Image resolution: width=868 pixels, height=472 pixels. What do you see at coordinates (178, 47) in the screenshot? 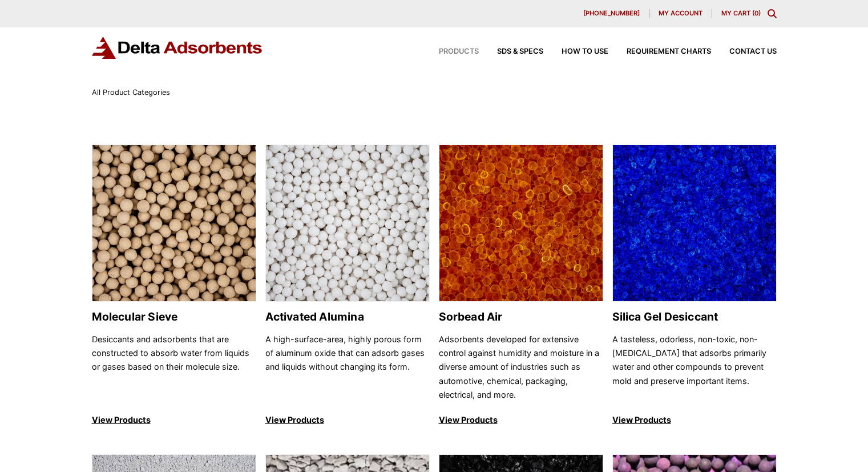
I see `img: Delta Adsorbents` at bounding box center [178, 47].